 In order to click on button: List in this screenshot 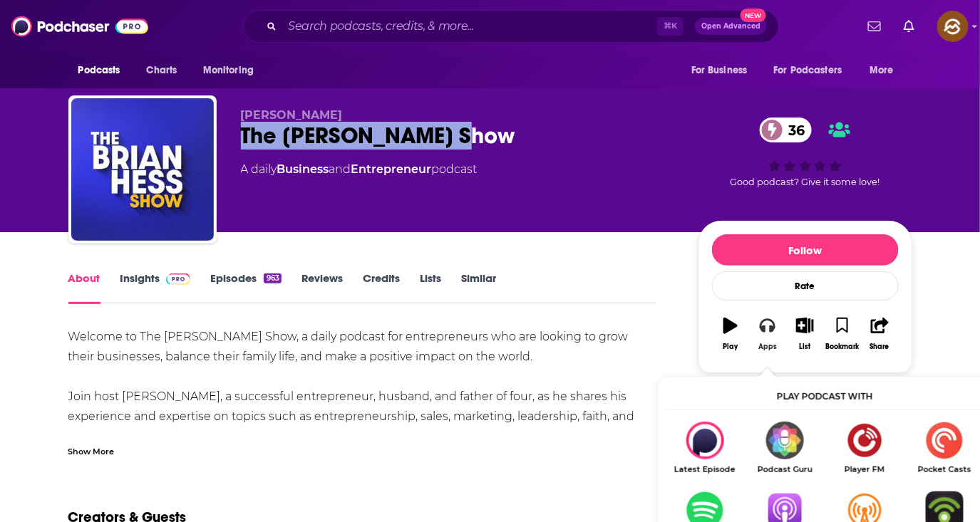, I will do `click(804, 334)`.